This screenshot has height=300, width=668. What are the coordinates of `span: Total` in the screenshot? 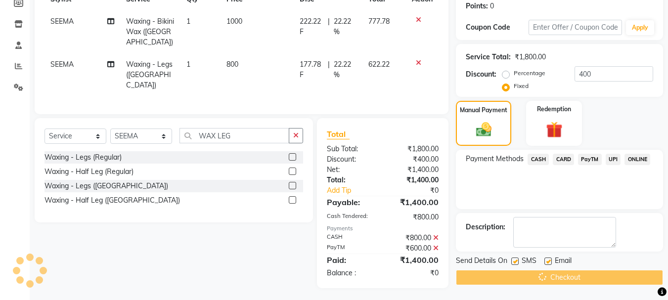 It's located at (338, 134).